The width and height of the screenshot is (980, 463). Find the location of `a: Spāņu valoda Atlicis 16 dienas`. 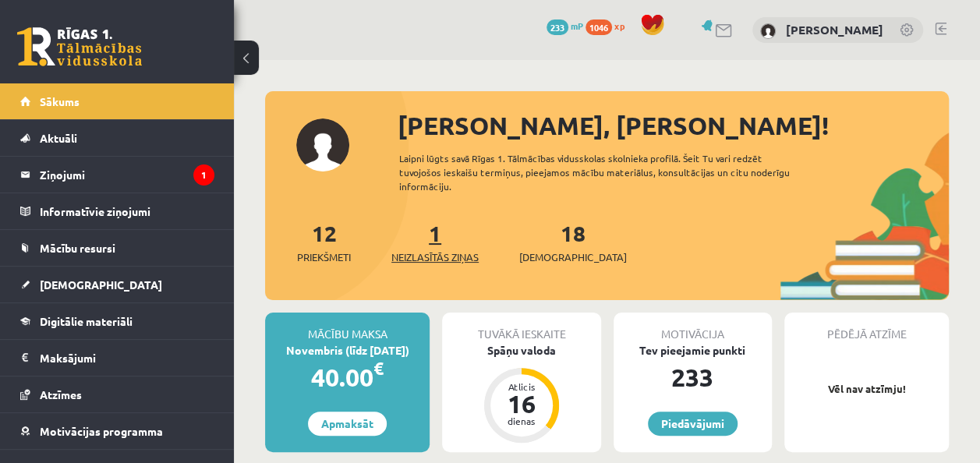

a: Spāņu valoda Atlicis 16 dienas is located at coordinates (521, 394).